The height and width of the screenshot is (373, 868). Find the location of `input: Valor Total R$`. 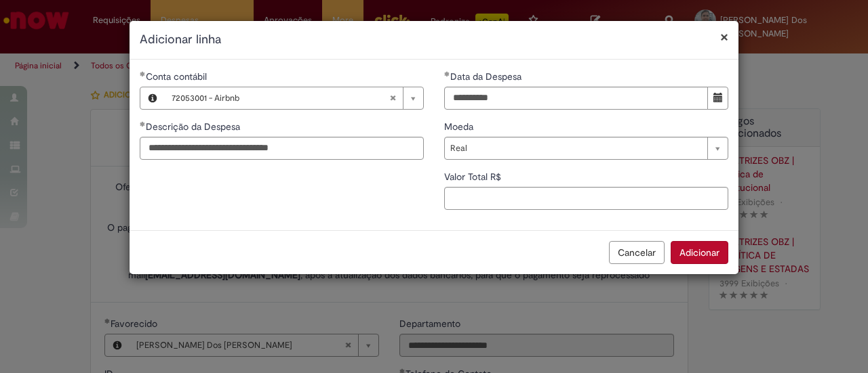

input: Valor Total R$ is located at coordinates (586, 198).